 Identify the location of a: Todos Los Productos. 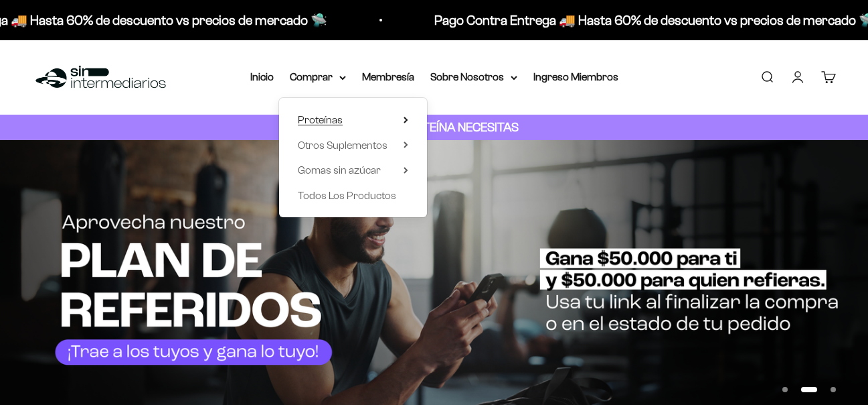
(353, 196).